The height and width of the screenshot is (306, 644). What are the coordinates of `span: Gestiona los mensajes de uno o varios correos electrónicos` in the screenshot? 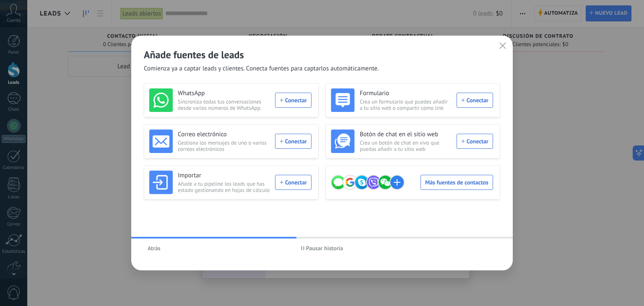 It's located at (224, 146).